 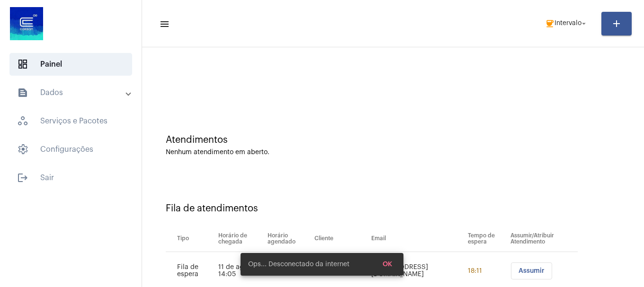 What do you see at coordinates (240, 239) in the screenshot?
I see `th: Horário de chegada` at bounding box center [240, 239].